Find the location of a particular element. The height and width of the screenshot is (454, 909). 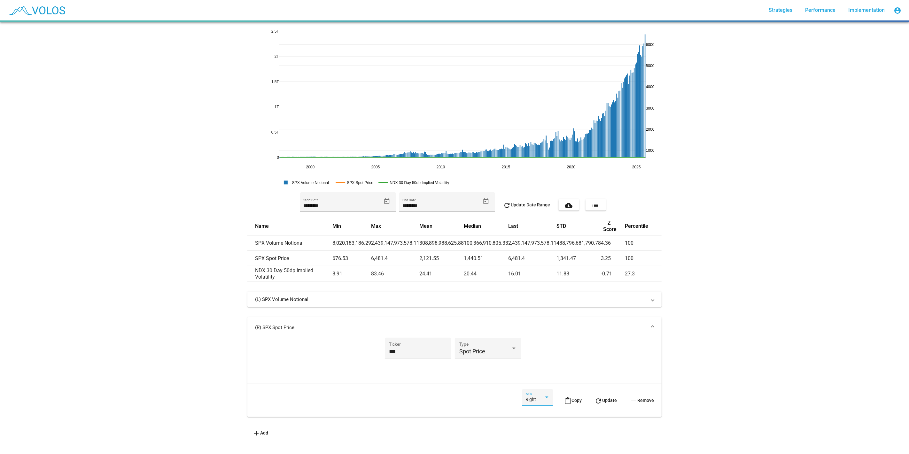

td: 16.01 is located at coordinates (532, 274).